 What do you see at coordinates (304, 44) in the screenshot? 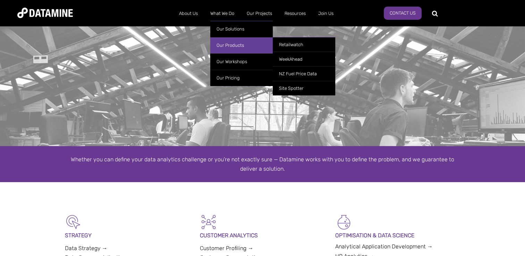
I see `a: Retailwatch` at bounding box center [304, 44].